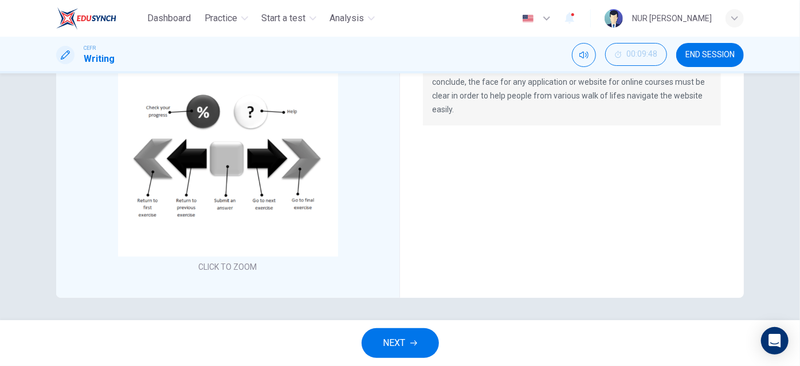 The width and height of the screenshot is (800, 366). What do you see at coordinates (400, 343) in the screenshot?
I see `button: NEXT` at bounding box center [400, 343].